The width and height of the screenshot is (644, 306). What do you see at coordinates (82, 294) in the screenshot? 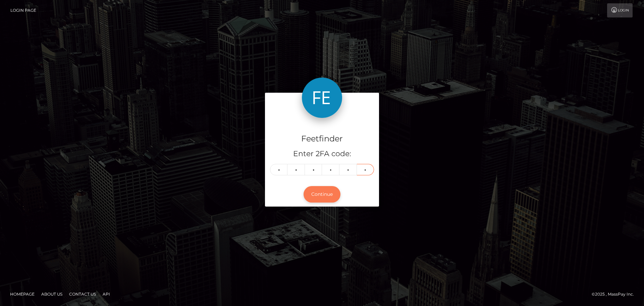
I see `a: Contact Us` at bounding box center [82, 294].